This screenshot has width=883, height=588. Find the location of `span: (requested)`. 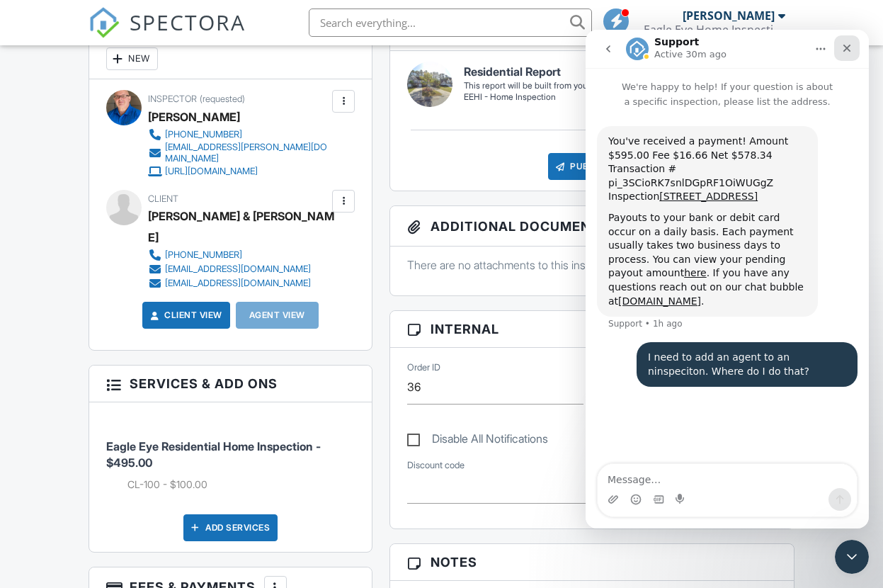

span: (requested) is located at coordinates (223, 98).